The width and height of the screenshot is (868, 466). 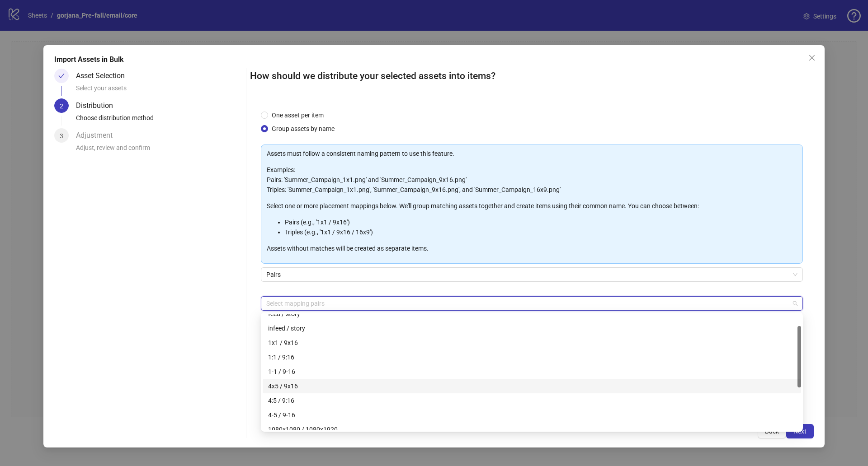 I want to click on p: Assets without matches will be created as separate items., so click(x=532, y=249).